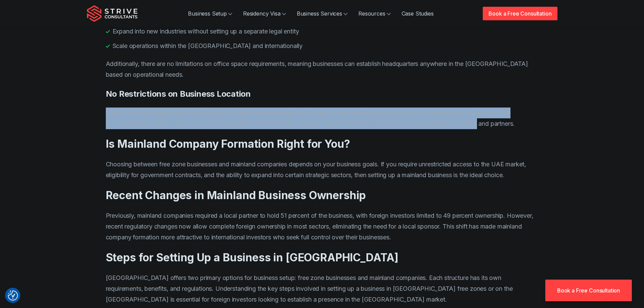 The width and height of the screenshot is (644, 308). What do you see at coordinates (322, 69) in the screenshot?
I see `p: Additionally, there are no limitations on office space requirements, meaning businesses can estab...` at bounding box center [322, 69].